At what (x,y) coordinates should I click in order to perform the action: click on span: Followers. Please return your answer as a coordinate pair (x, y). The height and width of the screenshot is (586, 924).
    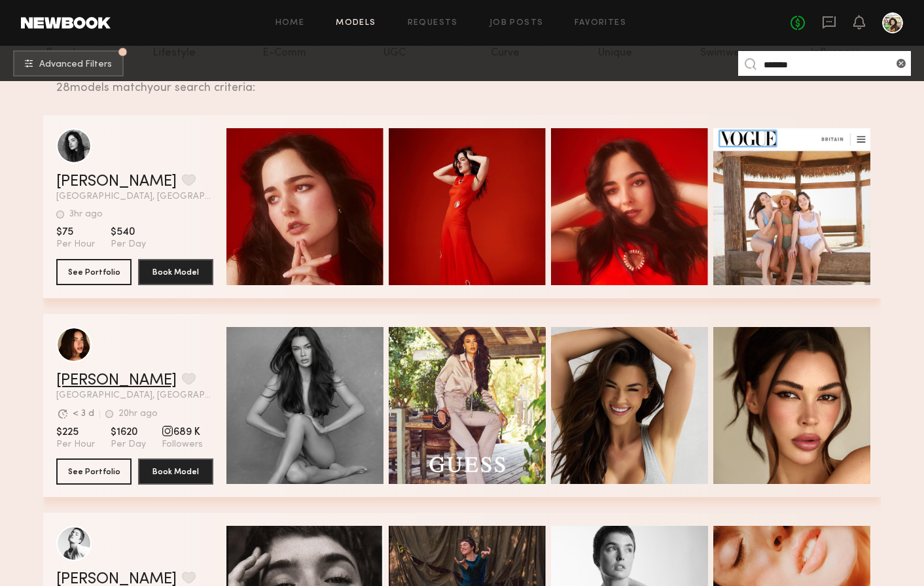
    Looking at the image, I should click on (182, 444).